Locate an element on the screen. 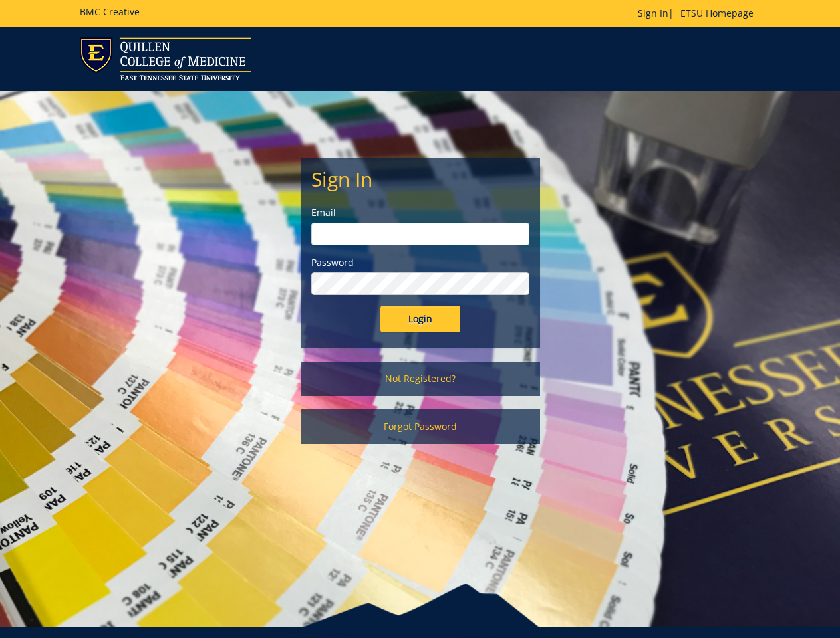  label: Password is located at coordinates (420, 263).